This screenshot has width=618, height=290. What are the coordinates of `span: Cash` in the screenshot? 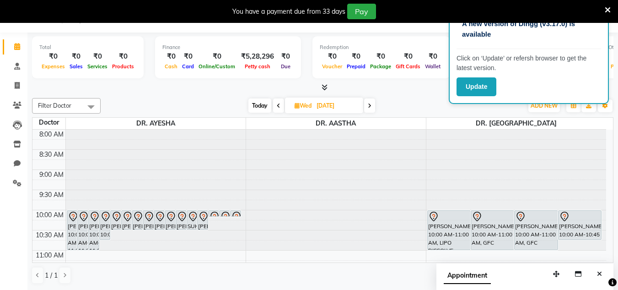 It's located at (171, 66).